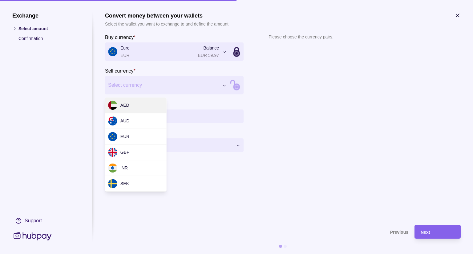 The image size is (473, 254). I want to click on img: in, so click(113, 168).